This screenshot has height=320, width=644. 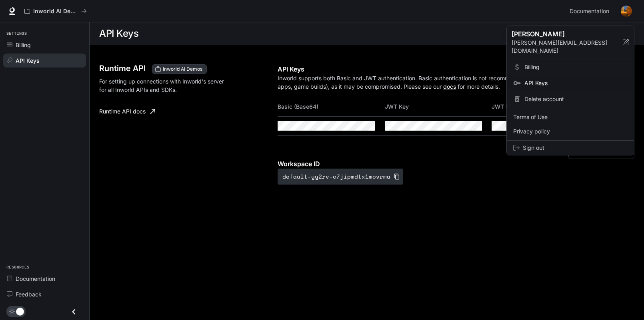 What do you see at coordinates (570, 83) in the screenshot?
I see `a: API Keys` at bounding box center [570, 83].